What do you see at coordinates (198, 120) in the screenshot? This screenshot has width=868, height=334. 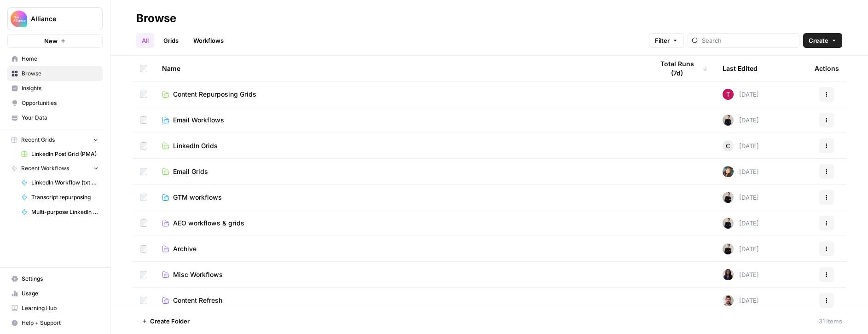 I see `span: Email Workflows` at bounding box center [198, 120].